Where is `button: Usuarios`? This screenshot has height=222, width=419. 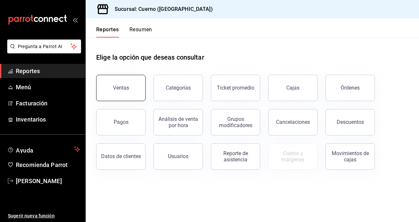 button: Usuarios is located at coordinates (178, 157).